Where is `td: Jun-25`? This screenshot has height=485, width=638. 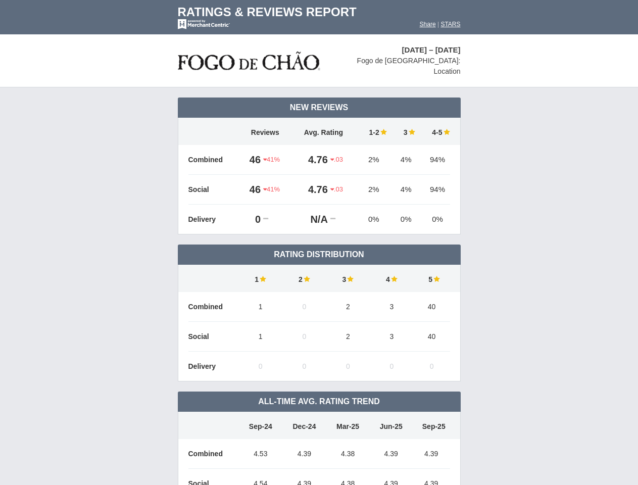 td: Jun-25 is located at coordinates (391, 426).